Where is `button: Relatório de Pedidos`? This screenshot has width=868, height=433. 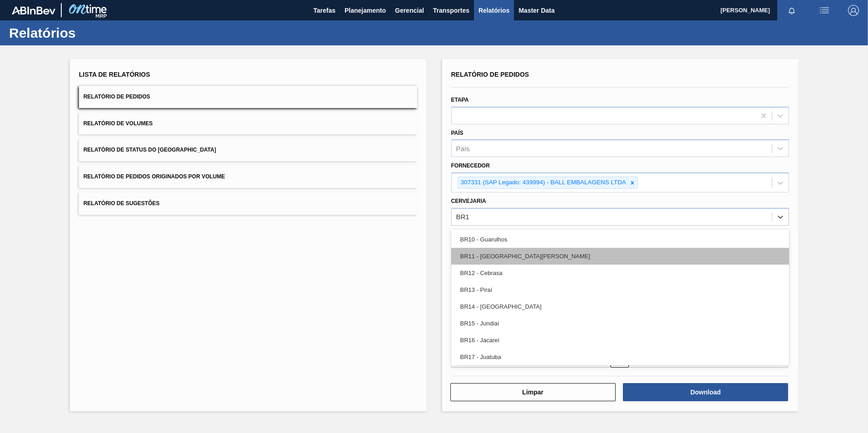 button: Relatório de Pedidos is located at coordinates (248, 97).